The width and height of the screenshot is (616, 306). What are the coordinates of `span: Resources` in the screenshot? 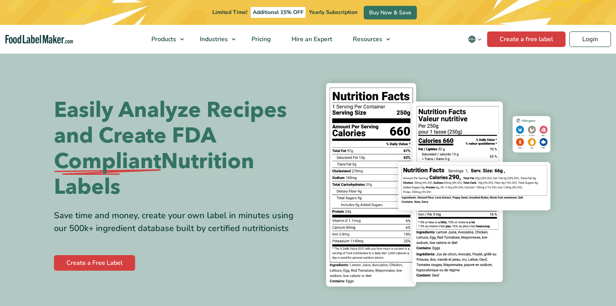 It's located at (367, 39).